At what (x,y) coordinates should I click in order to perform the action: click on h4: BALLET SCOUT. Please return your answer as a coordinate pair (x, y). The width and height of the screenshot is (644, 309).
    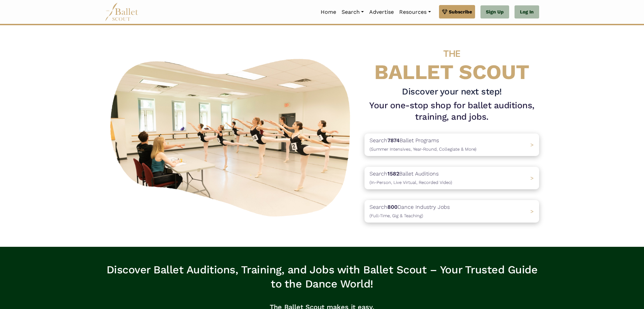
    Looking at the image, I should click on (452, 61).